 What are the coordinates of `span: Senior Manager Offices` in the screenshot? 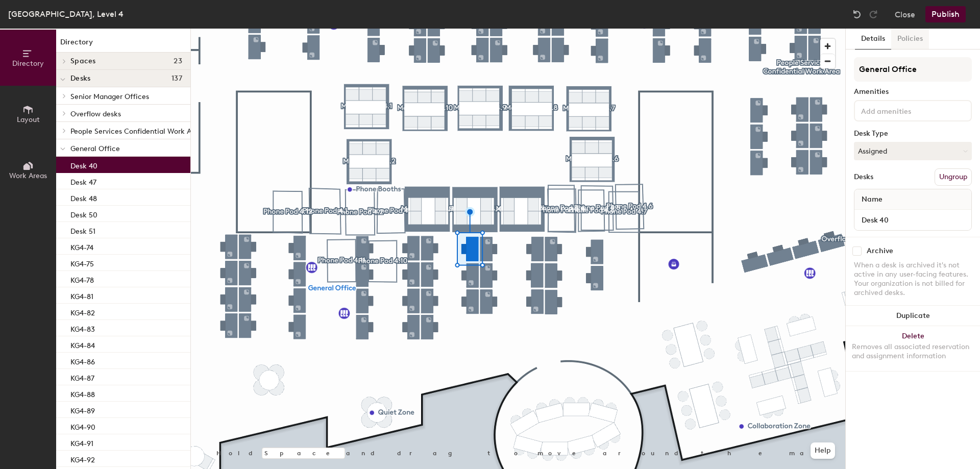 It's located at (110, 97).